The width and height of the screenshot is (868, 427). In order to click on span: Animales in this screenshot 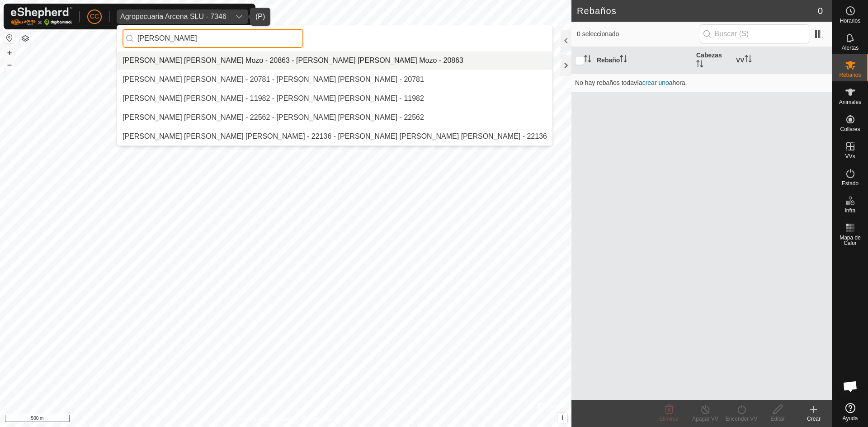, I will do `click(850, 102)`.